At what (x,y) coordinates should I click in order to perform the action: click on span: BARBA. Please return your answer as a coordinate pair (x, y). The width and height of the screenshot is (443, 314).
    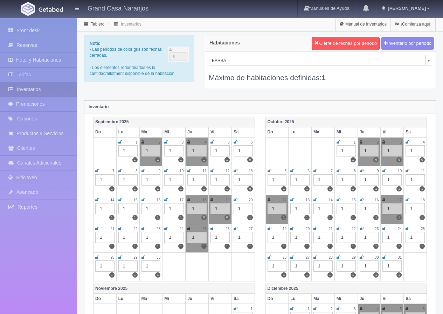
    Looking at the image, I should click on (317, 61).